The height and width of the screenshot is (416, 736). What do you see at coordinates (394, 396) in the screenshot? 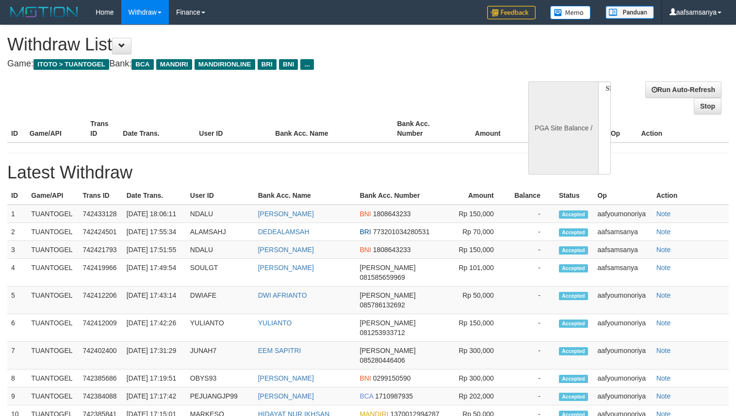
I see `span: 1710987935` at bounding box center [394, 396].